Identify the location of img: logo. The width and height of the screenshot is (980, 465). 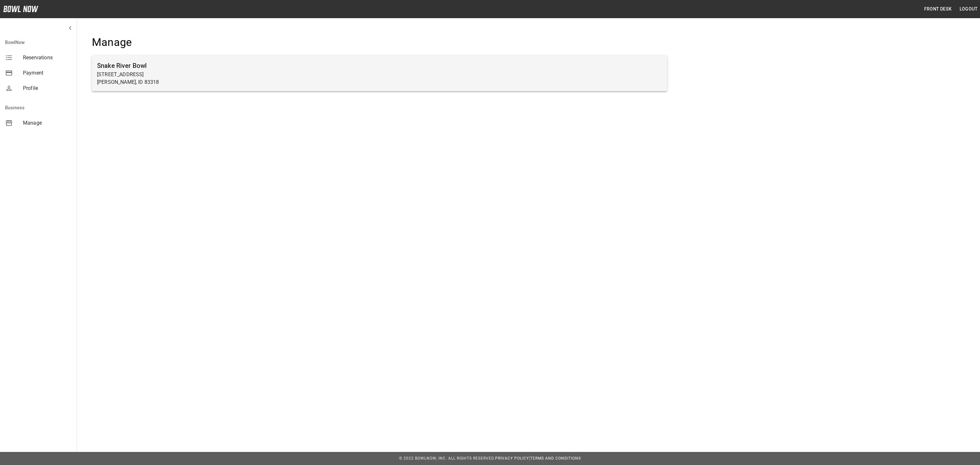
(21, 9).